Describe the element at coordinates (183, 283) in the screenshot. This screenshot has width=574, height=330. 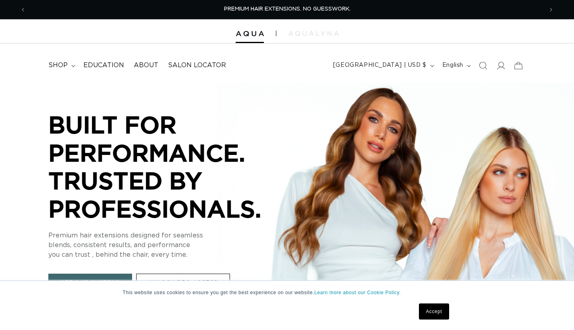
I see `a: UNLOCK PRO ACCESS` at that location.